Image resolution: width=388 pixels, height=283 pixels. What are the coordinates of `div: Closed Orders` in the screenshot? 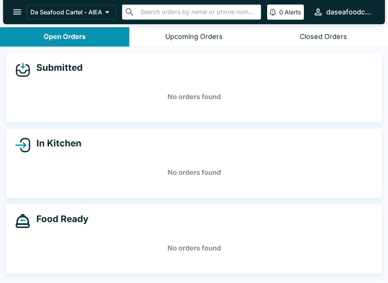 It's located at (323, 37).